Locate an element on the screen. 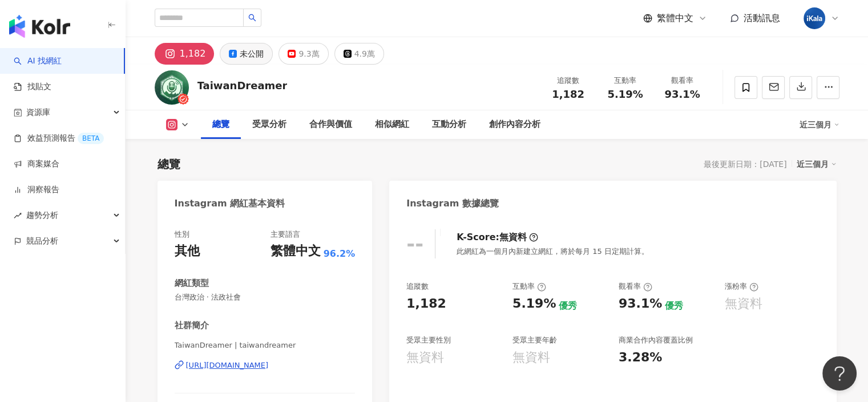 Image resolution: width=868 pixels, height=402 pixels. div: 創作內容分析 is located at coordinates (515, 125).